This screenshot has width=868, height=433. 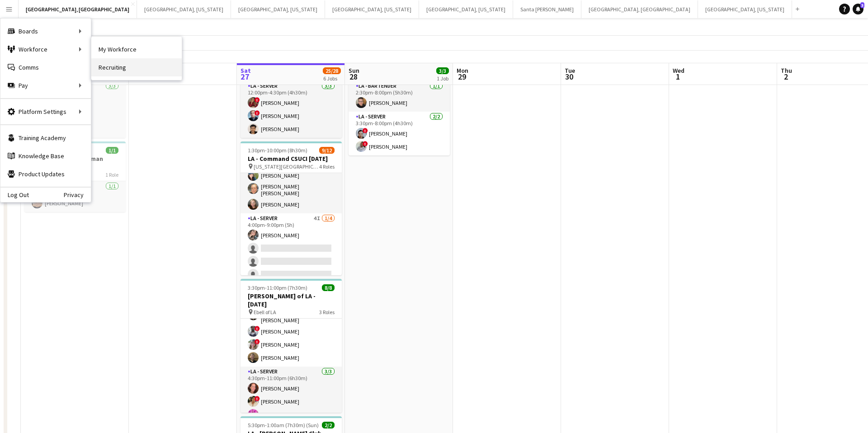 I want to click on span: 1 Role, so click(x=112, y=174).